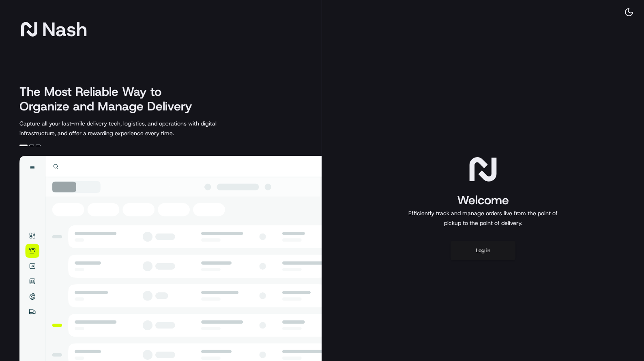 The height and width of the screenshot is (361, 644). Describe the element at coordinates (110, 99) in the screenshot. I see `h2: The Most Reliable Way to Organize and Manage Delivery` at that location.